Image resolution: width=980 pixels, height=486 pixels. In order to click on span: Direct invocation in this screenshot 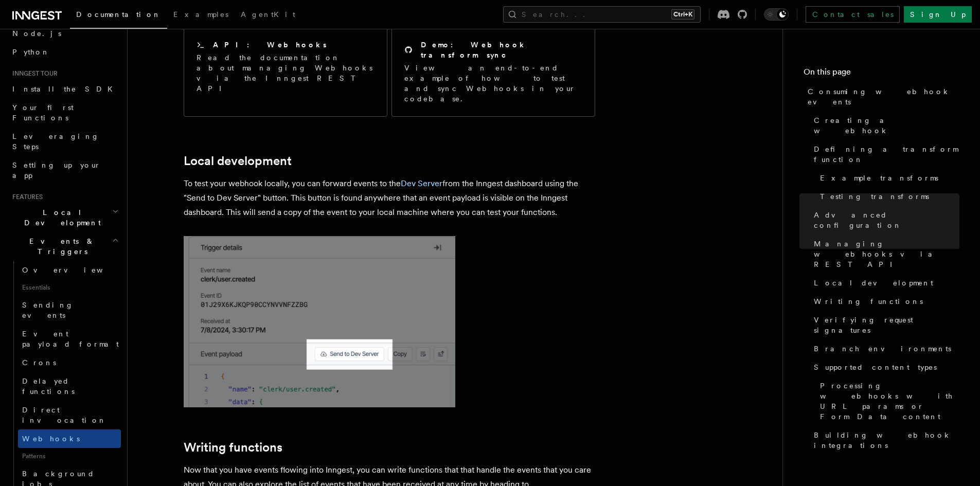, I will do `click(65, 415)`.